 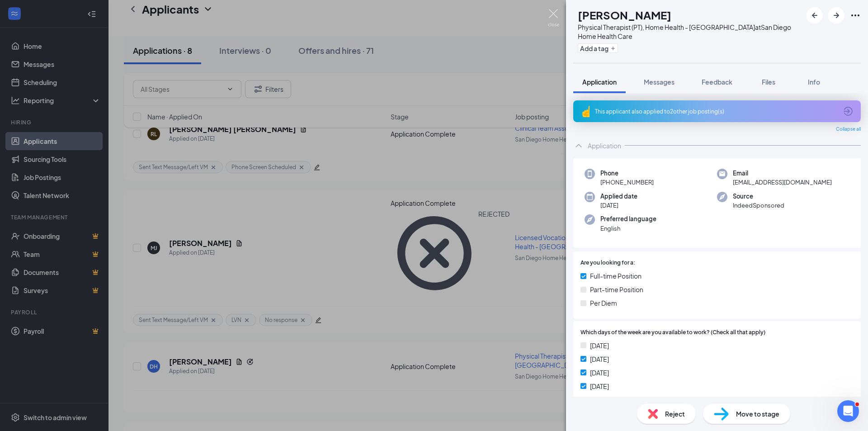 What do you see at coordinates (673, 332) in the screenshot?
I see `span: Which days of the week are you available to work? (Check all that apply)` at bounding box center [673, 332].